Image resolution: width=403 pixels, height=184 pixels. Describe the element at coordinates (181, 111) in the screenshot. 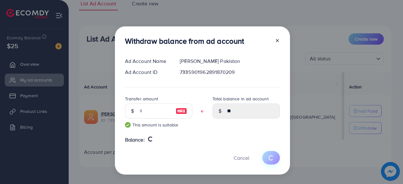

I see `img: image` at that location.